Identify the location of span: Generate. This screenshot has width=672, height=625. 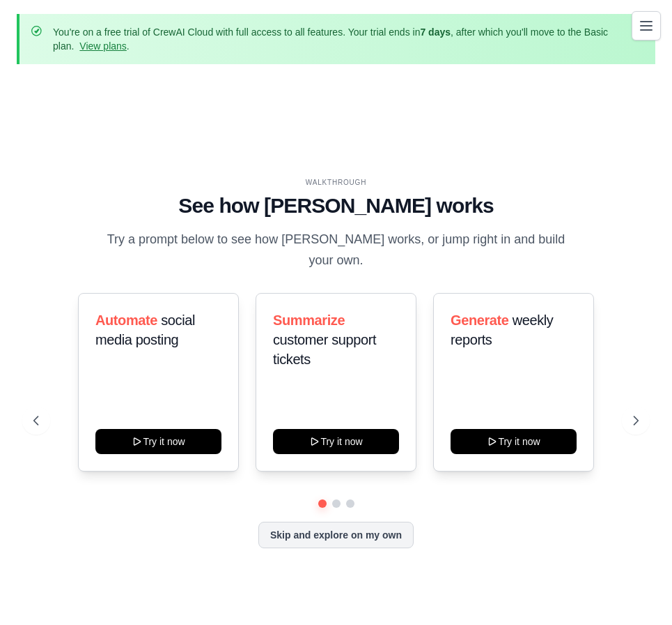
(480, 320).